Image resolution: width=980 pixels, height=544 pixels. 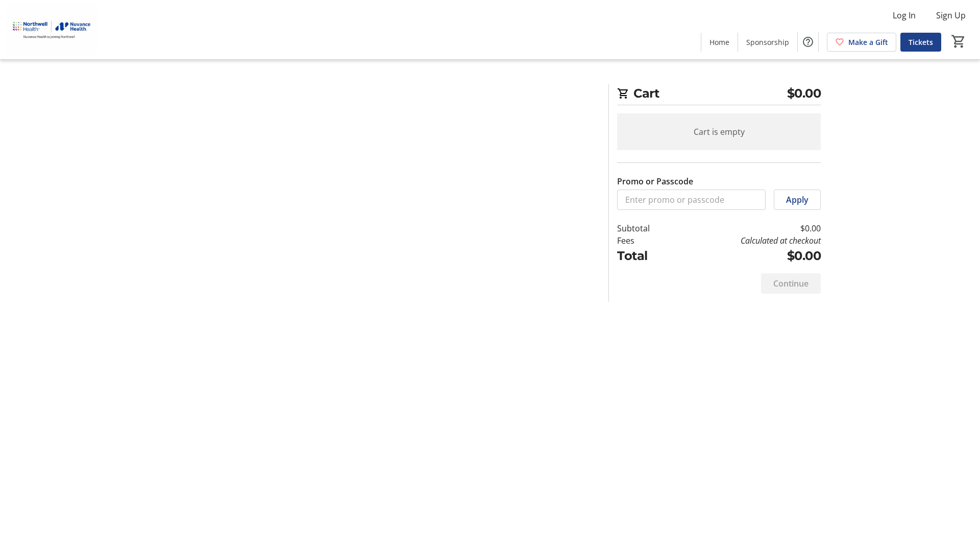 What do you see at coordinates (646, 228) in the screenshot?
I see `td: Subtotal` at bounding box center [646, 228].